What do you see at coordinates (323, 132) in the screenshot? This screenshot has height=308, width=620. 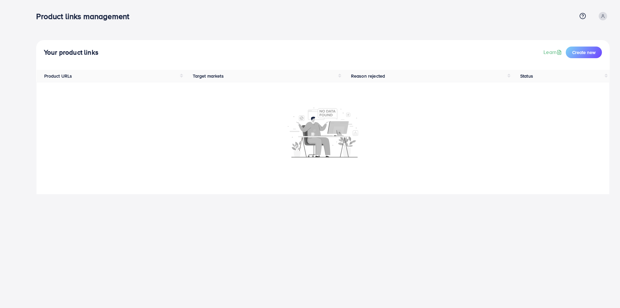 I see `img: No account` at bounding box center [323, 132].